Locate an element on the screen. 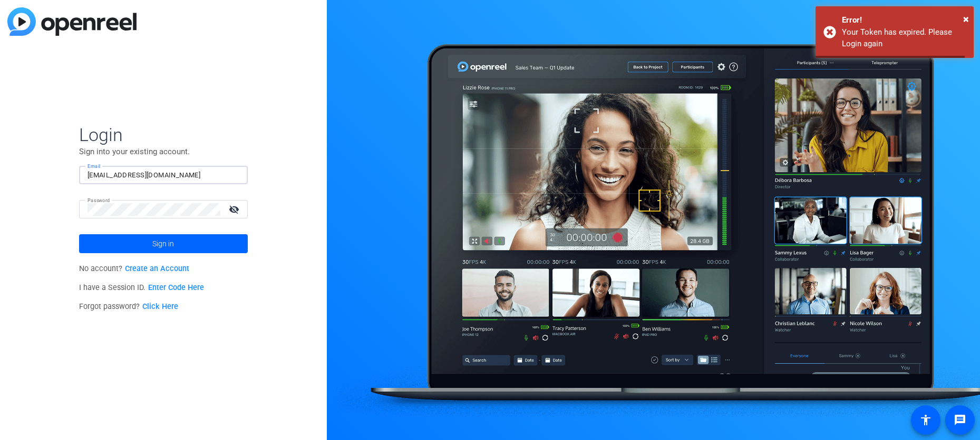 The width and height of the screenshot is (980, 440). span: Forgot password? is located at coordinates (128, 307).